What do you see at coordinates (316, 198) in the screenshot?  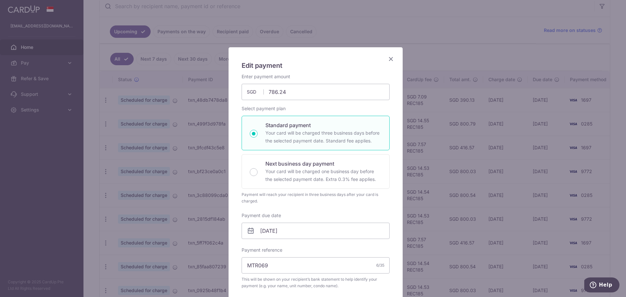 I see `div: Payment will reach your recipient in three business days after your card is charged.` at bounding box center [316, 198].